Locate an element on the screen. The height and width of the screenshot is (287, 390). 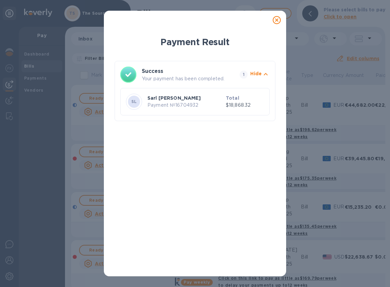
p: Hide is located at coordinates (256, 74).